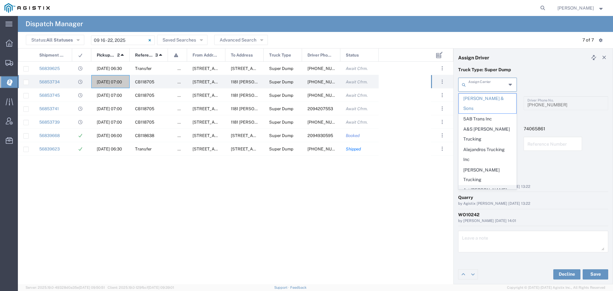 Image resolution: width=613 pixels, height=291 pixels. Describe the element at coordinates (49, 109) in the screenshot. I see `a: 56853741` at that location.